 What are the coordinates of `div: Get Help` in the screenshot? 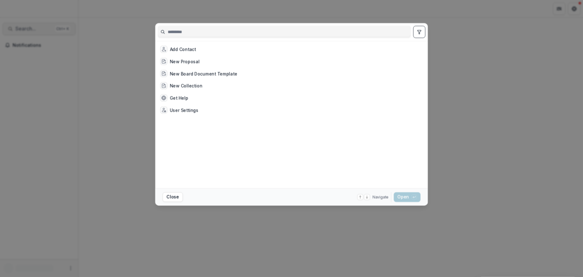 It's located at (179, 98).